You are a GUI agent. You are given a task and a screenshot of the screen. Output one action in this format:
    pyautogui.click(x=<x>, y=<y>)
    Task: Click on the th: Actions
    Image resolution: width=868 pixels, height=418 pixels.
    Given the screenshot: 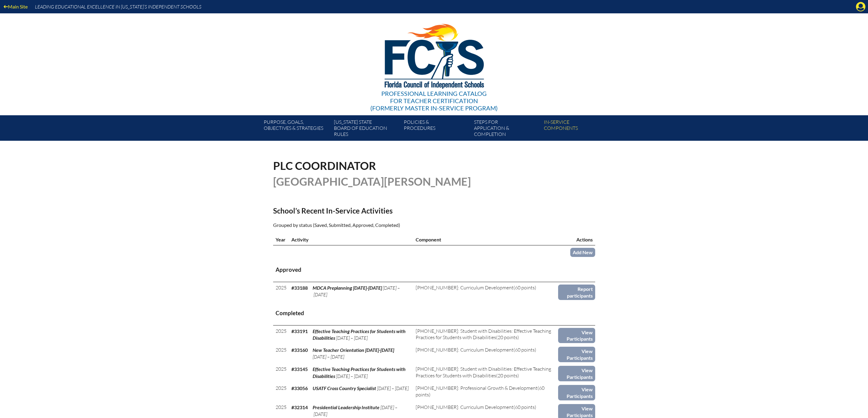 What is the action you would take?
    pyautogui.click(x=576, y=240)
    